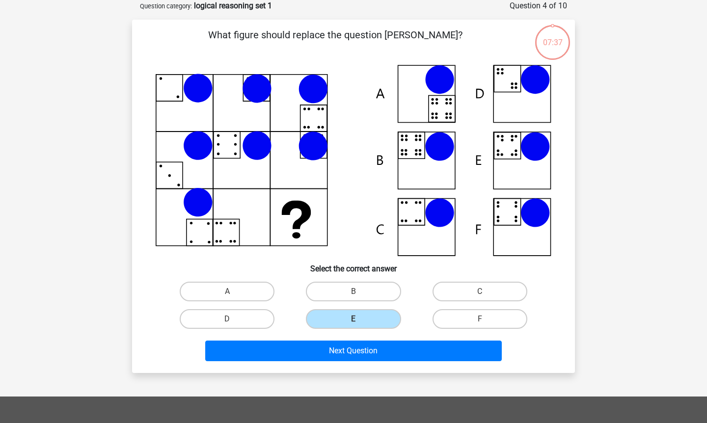 Image resolution: width=707 pixels, height=423 pixels. I want to click on h6: Select the correct answer, so click(353, 264).